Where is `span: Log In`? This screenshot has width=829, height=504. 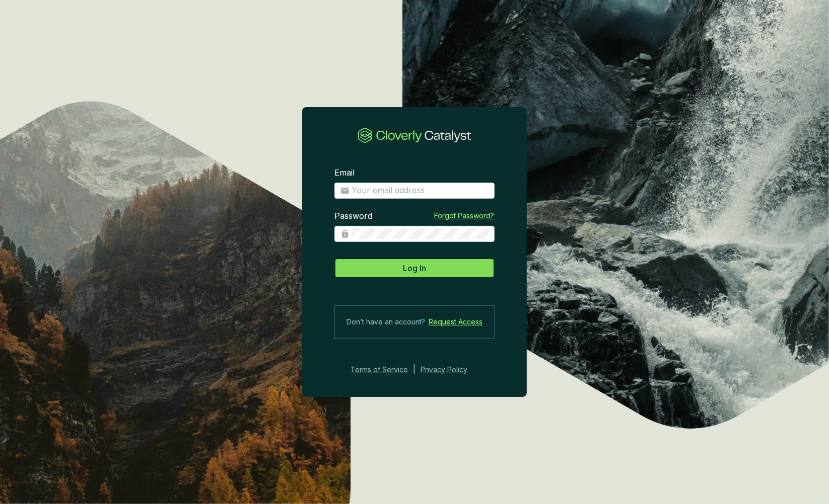
span: Log In is located at coordinates (415, 269).